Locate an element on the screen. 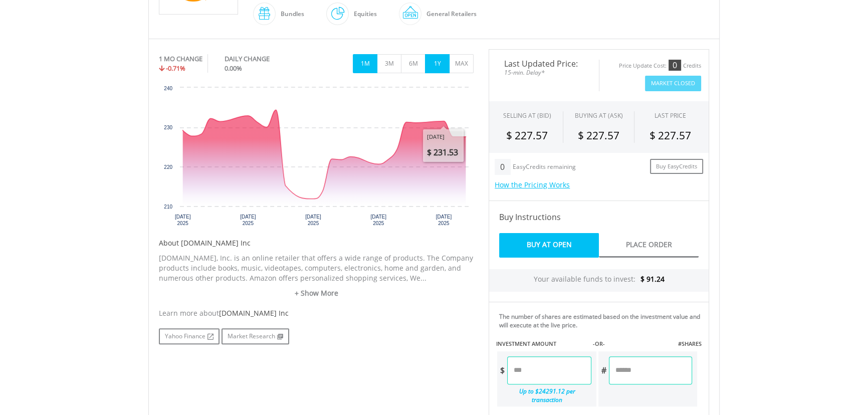 The image size is (868, 415). svg: Interactive chart is located at coordinates (316, 158).